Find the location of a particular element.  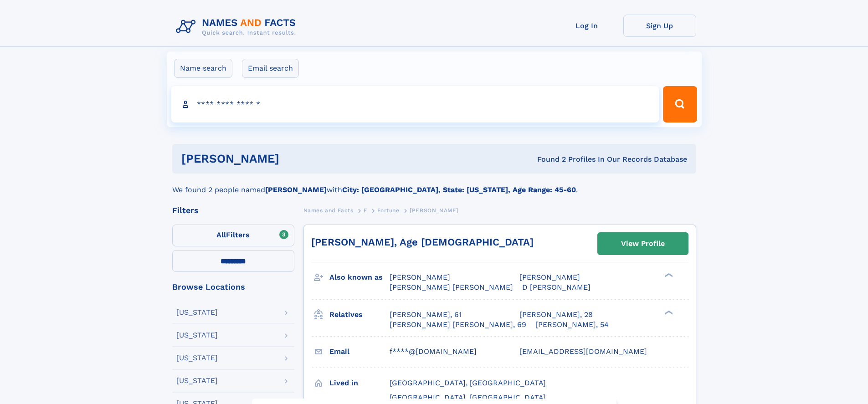

img: Logo Names and Facts is located at coordinates (238, 26).